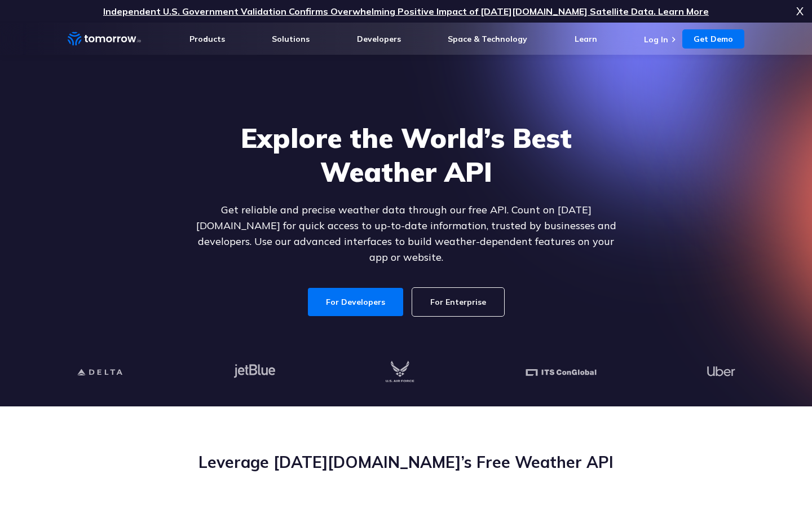 Image resolution: width=812 pixels, height=508 pixels. Describe the element at coordinates (656, 39) in the screenshot. I see `a: Log In` at that location.